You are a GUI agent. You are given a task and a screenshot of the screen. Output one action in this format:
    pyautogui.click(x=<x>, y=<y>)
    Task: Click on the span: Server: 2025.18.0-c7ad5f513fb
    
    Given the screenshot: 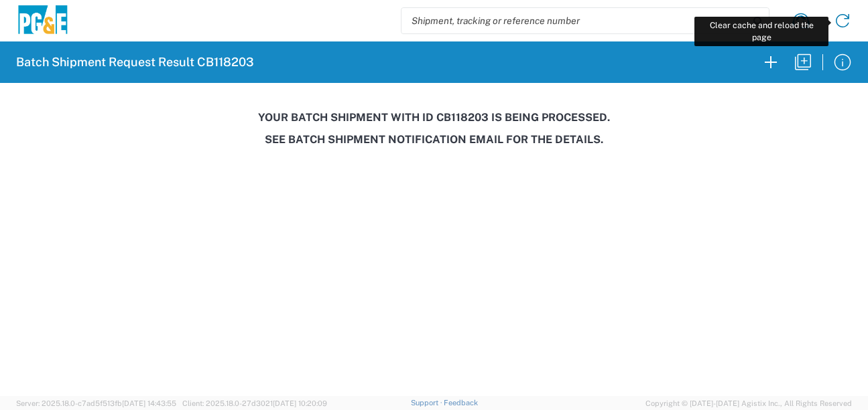 What is the action you would take?
    pyautogui.click(x=95, y=403)
    